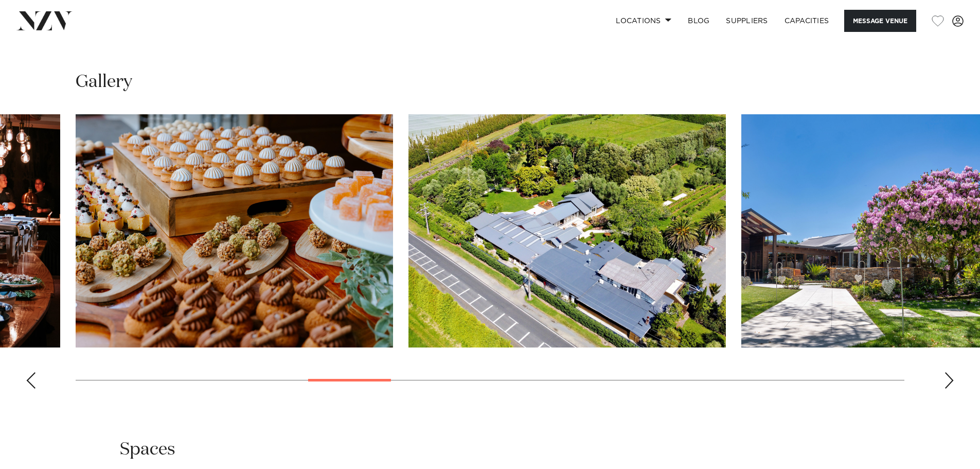 This screenshot has width=980, height=469. What do you see at coordinates (567, 231) in the screenshot?
I see `swiper-slide: 9 / 25` at bounding box center [567, 231].